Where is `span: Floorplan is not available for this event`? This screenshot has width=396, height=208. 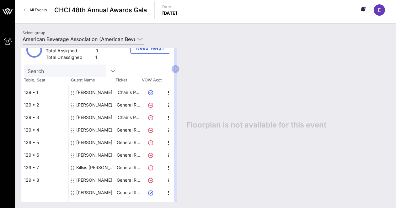
span: Floorplan is not available for this event is located at coordinates (256, 125).